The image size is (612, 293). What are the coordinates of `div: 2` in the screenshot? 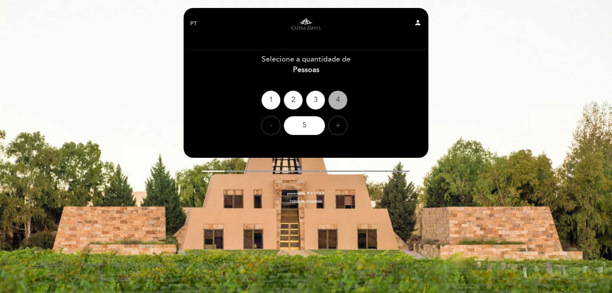 It's located at (293, 100).